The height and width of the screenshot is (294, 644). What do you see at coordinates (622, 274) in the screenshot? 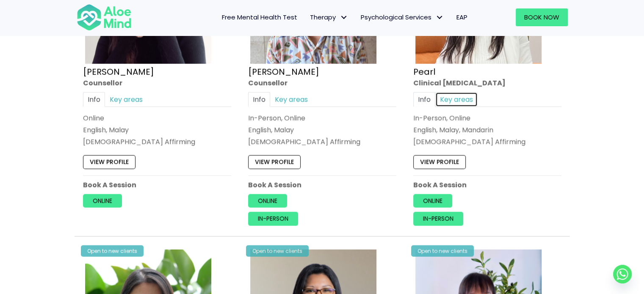
I see `a: Whatsapp` at bounding box center [622, 274].